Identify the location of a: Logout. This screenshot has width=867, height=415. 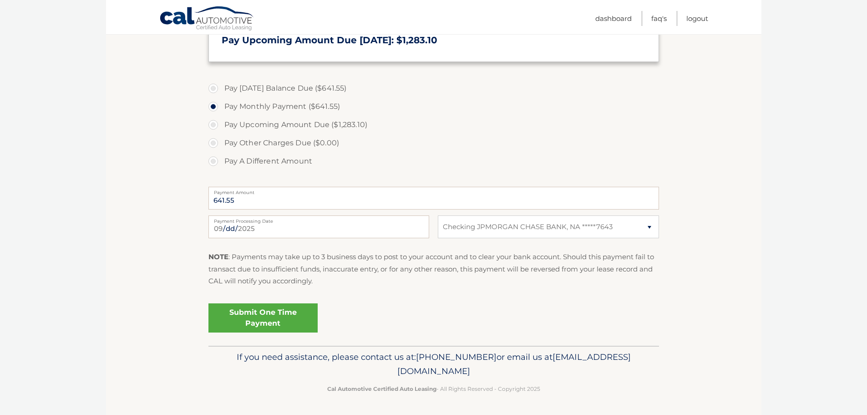
(698, 18).